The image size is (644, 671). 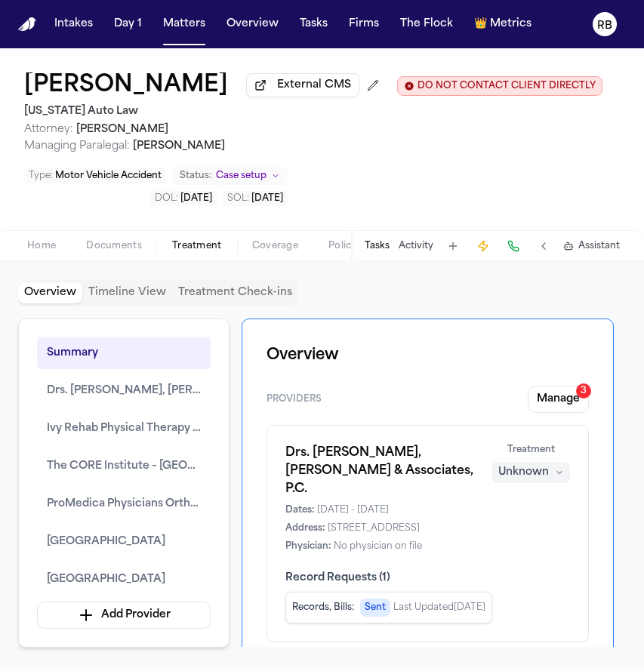 I want to click on button: Edit SOL: 2028-07-02, so click(x=256, y=199).